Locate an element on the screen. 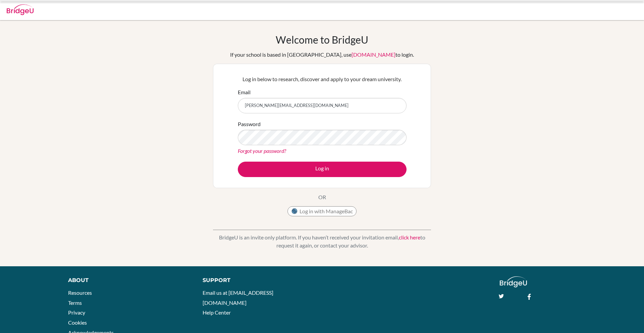 The image size is (644, 333). p: OR is located at coordinates (322, 197).